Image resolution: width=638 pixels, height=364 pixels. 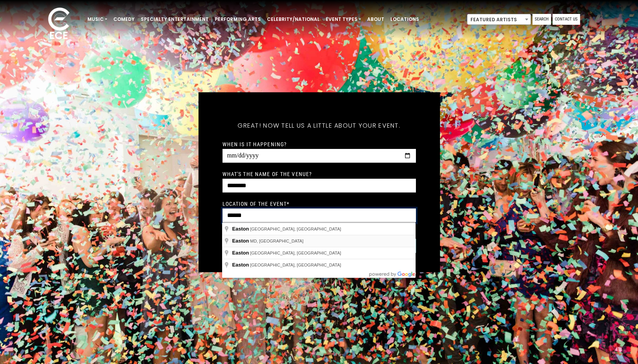 What do you see at coordinates (256, 204) in the screenshot?
I see `label: Location of the event` at bounding box center [256, 204].